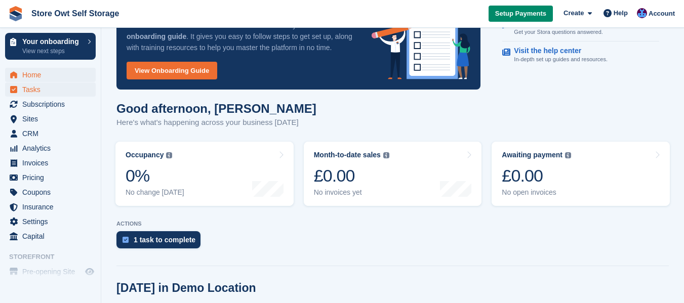  Describe the element at coordinates (165, 240) in the screenshot. I see `div: 1 task to complete` at that location.